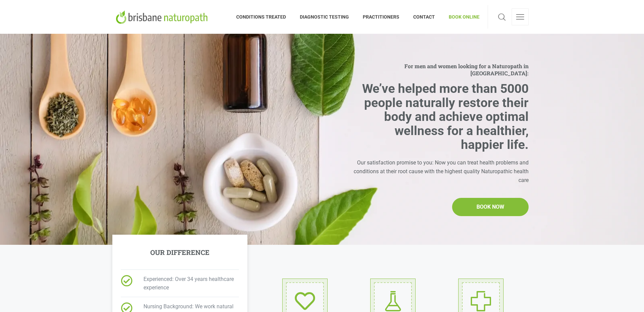 Image resolution: width=644 pixels, height=312 pixels. What do you see at coordinates (381, 17) in the screenshot?
I see `span: PRACTITIONERS` at bounding box center [381, 17].